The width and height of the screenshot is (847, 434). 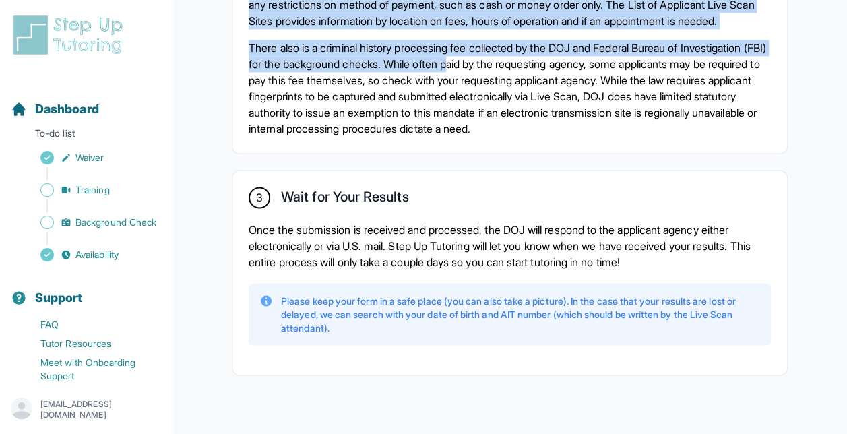 I want to click on a: Tutor Resources, so click(x=91, y=344).